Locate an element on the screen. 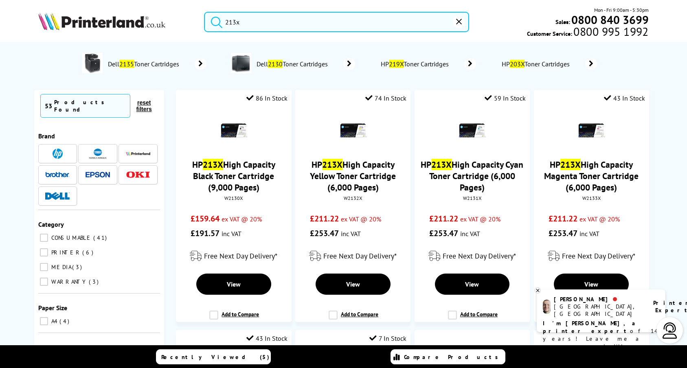 This screenshot has width=687, height=368. a: Dell2135Toner Cartridges is located at coordinates (156, 64).